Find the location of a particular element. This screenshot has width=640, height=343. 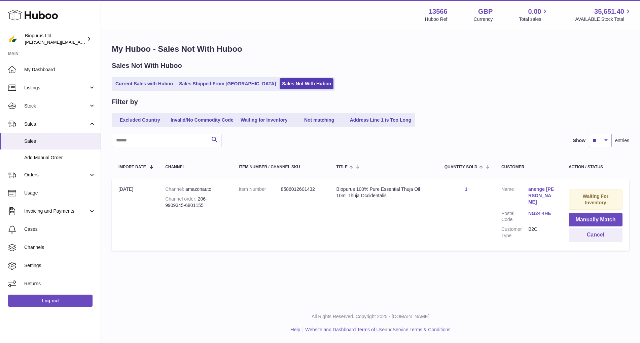

dt: Customer Type is located at coordinates (515, 233).